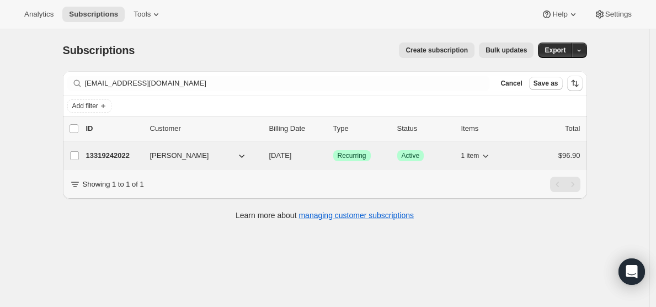  I want to click on div: Items, so click(489, 129).